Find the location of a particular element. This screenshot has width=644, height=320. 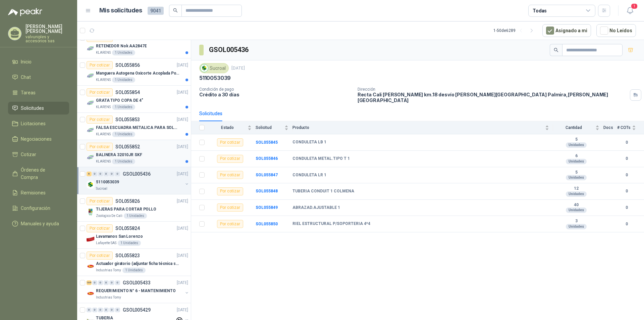

span: Solicitudes is located at coordinates (32, 108).